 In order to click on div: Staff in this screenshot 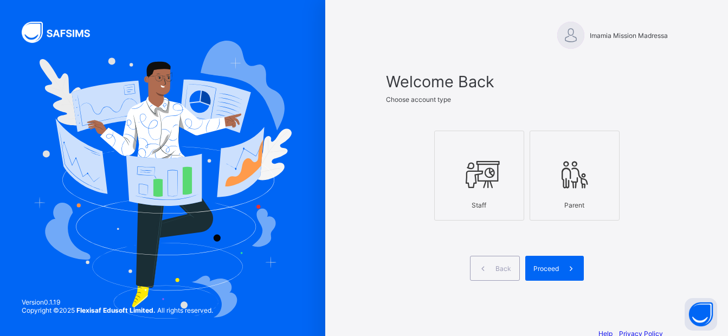, I will do `click(479, 205)`.